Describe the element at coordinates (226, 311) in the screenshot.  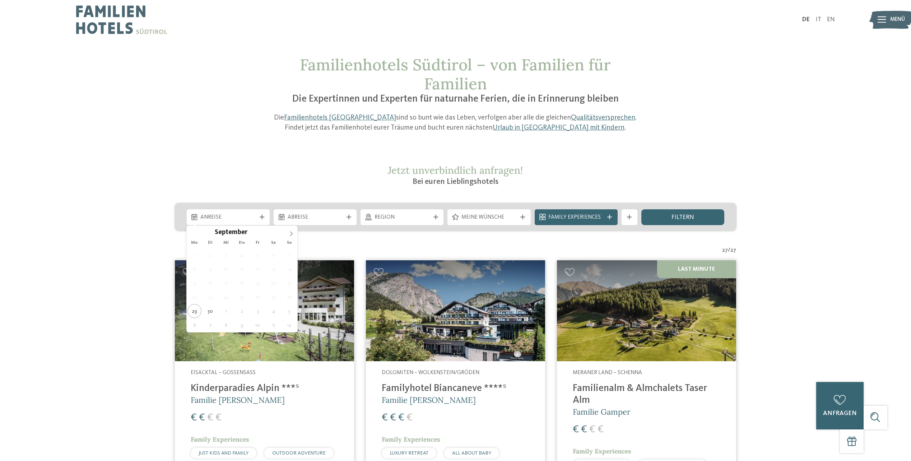
I see `span: Oktober 1, 2025` at that location.